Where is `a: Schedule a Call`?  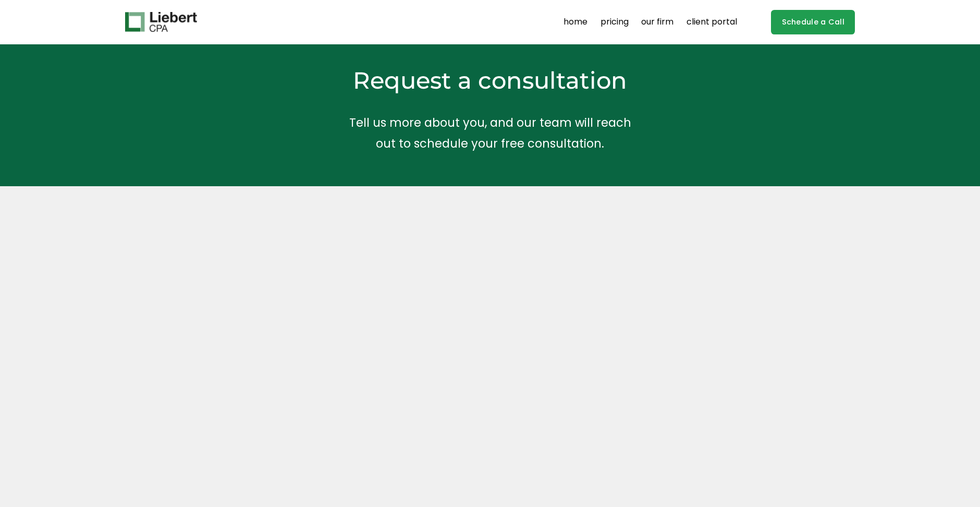
a: Schedule a Call is located at coordinates (813, 22).